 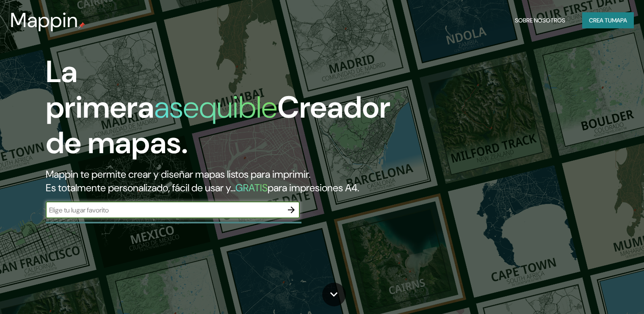 What do you see at coordinates (164, 210) in the screenshot?
I see `input: Elige tu lugar favorito` at bounding box center [164, 210].